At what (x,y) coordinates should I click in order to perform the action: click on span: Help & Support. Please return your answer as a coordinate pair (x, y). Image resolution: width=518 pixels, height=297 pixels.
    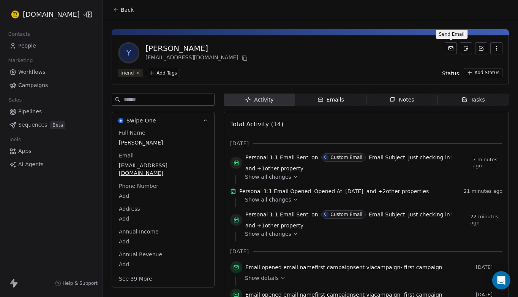
    Looking at the image, I should click on (80, 283).